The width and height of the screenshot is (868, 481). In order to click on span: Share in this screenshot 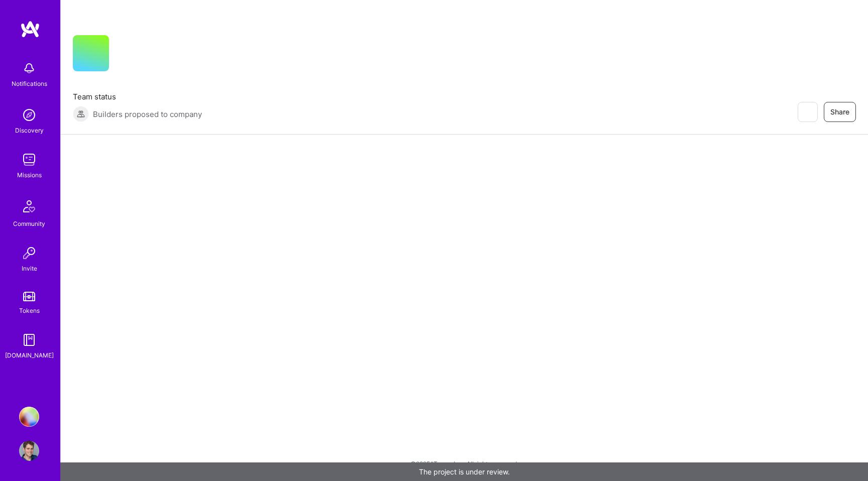, I will do `click(840, 112)`.